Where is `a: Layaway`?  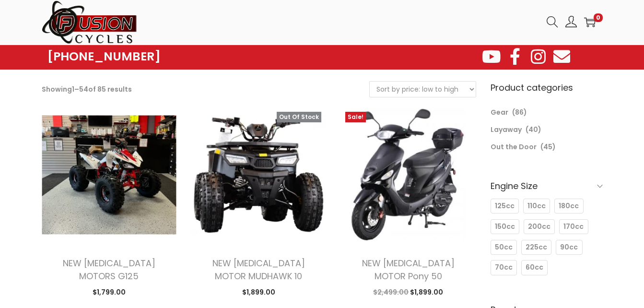
a: Layaway is located at coordinates (506, 130).